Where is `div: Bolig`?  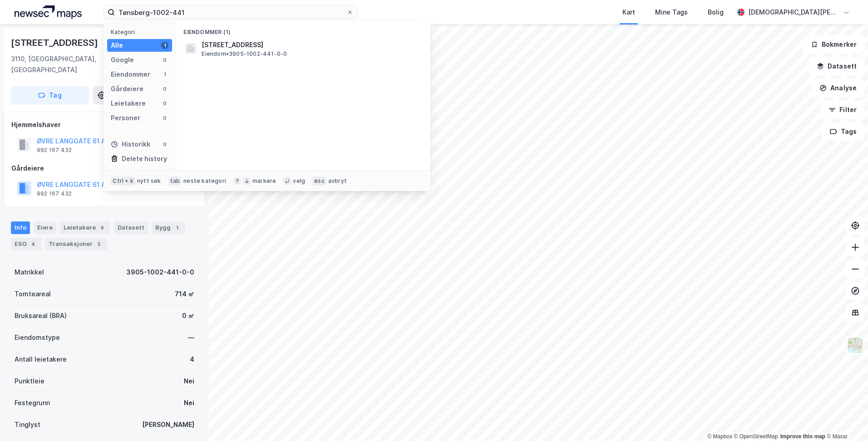
div: Bolig is located at coordinates (715, 12).